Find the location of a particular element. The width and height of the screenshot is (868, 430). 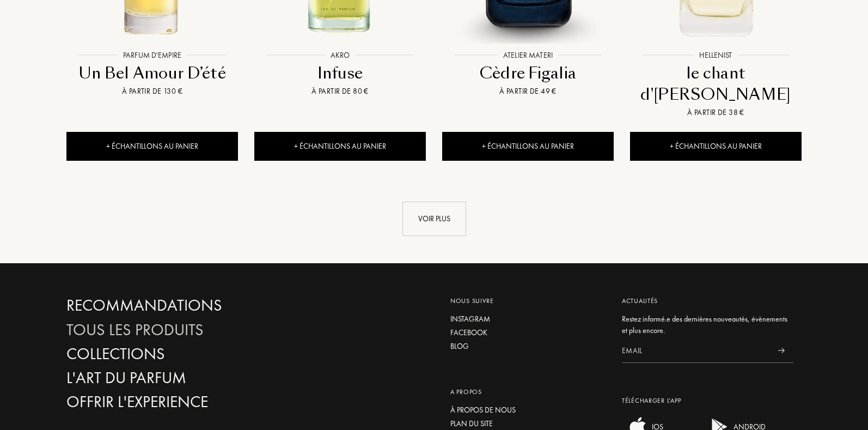

div: Plan du site is located at coordinates (528, 423).